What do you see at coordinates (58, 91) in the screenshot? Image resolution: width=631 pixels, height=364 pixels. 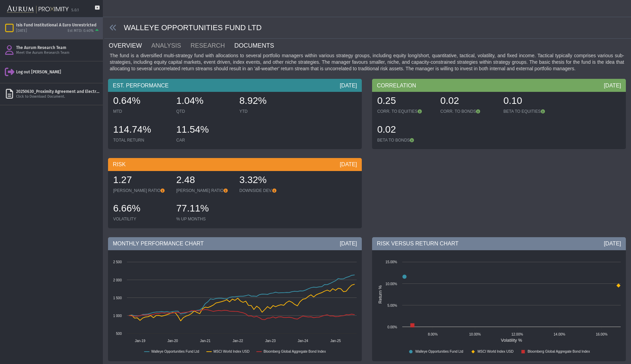 I see `div: 20250630_Proximity Agreement and Electronic Access Agreement (Signed).pdf` at bounding box center [58, 91].